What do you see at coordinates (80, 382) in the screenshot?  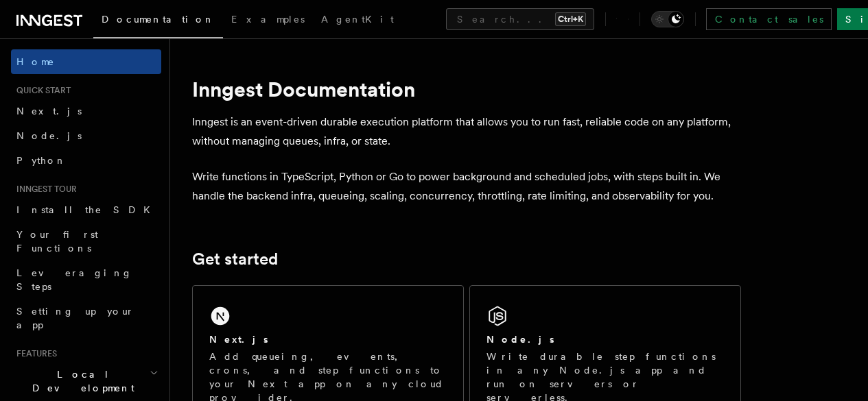 I see `span: Local Development` at bounding box center [80, 382].